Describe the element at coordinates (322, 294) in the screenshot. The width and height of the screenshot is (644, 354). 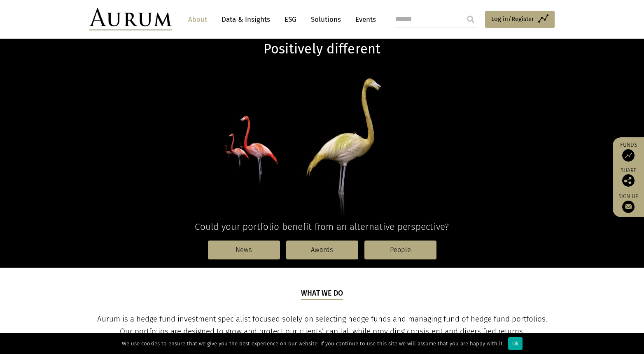
I see `h5: What we do` at that location.